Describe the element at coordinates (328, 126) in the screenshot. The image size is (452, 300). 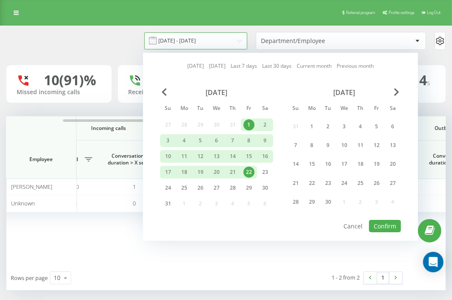
I see `div: Tue Sep 2, 2025` at that location.